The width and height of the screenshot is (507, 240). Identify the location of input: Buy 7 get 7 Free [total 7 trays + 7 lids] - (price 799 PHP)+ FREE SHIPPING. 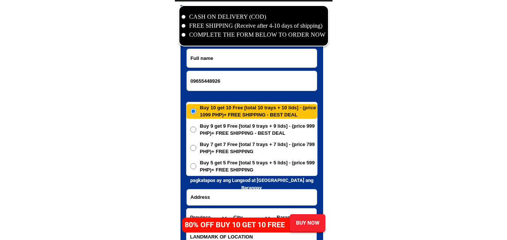
(193, 148).